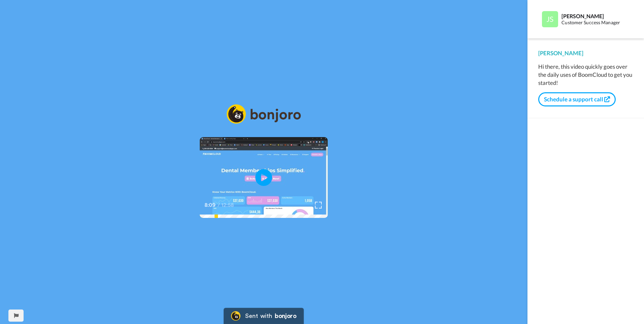 This screenshot has height=324, width=644. I want to click on img: Profile Image, so click(550, 19).